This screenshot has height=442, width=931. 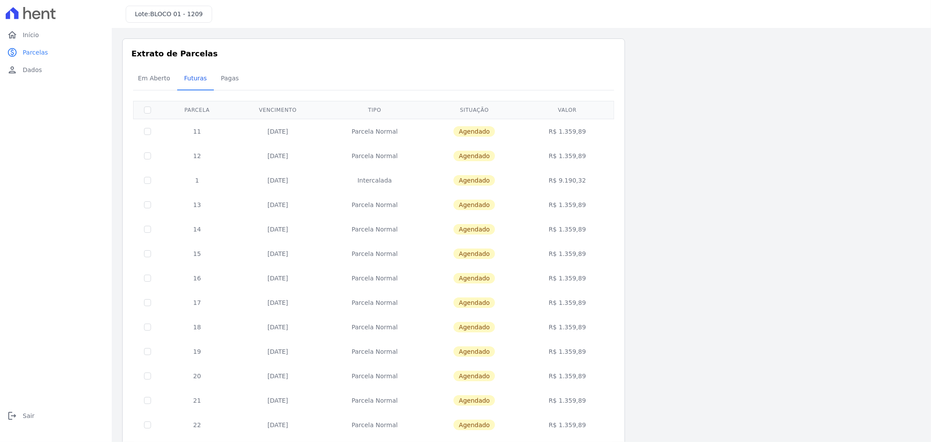 What do you see at coordinates (278, 110) in the screenshot?
I see `th: Vencimento` at bounding box center [278, 110].